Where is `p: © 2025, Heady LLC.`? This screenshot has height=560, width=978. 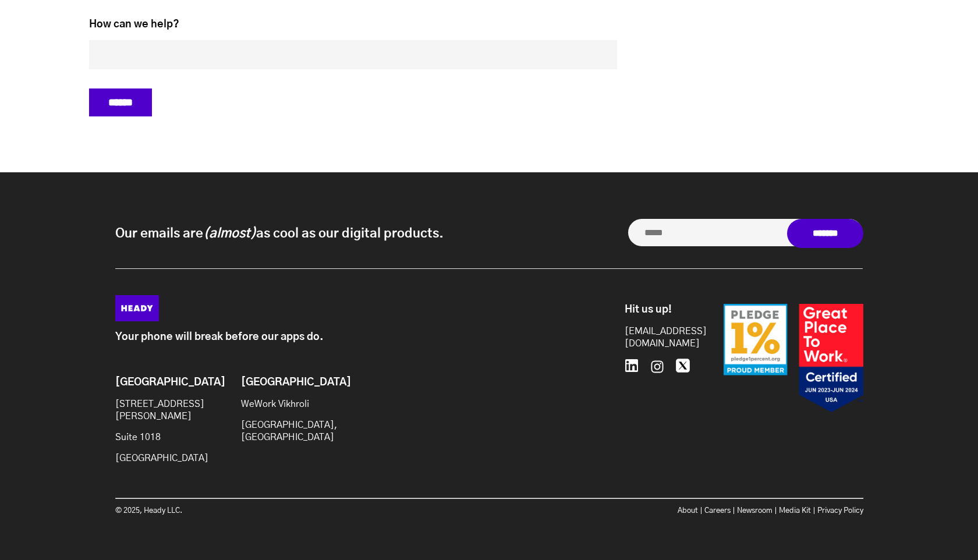 p: © 2025, Heady LLC. is located at coordinates (302, 510).